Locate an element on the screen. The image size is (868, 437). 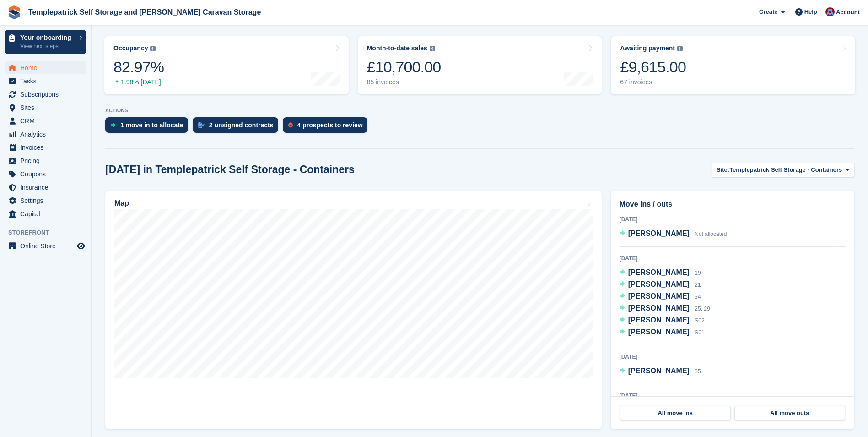
span: Online Store is located at coordinates (47, 246).